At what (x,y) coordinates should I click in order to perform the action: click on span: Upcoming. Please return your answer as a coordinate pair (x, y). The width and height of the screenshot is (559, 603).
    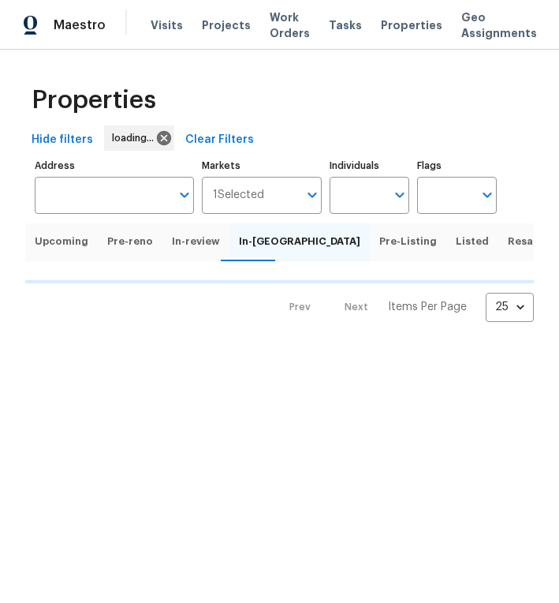
    Looking at the image, I should click on (62, 241).